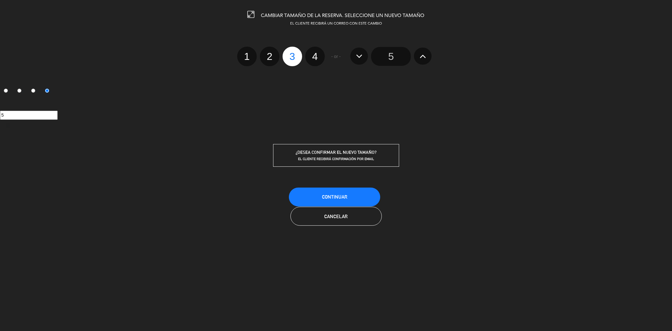  I want to click on button: Continuar, so click(334, 197).